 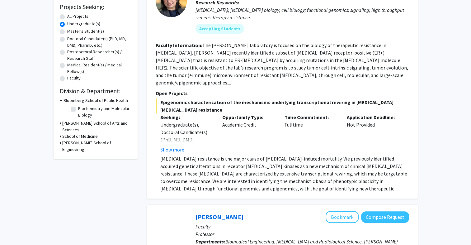 I want to click on h2: Division & Department:, so click(x=96, y=91).